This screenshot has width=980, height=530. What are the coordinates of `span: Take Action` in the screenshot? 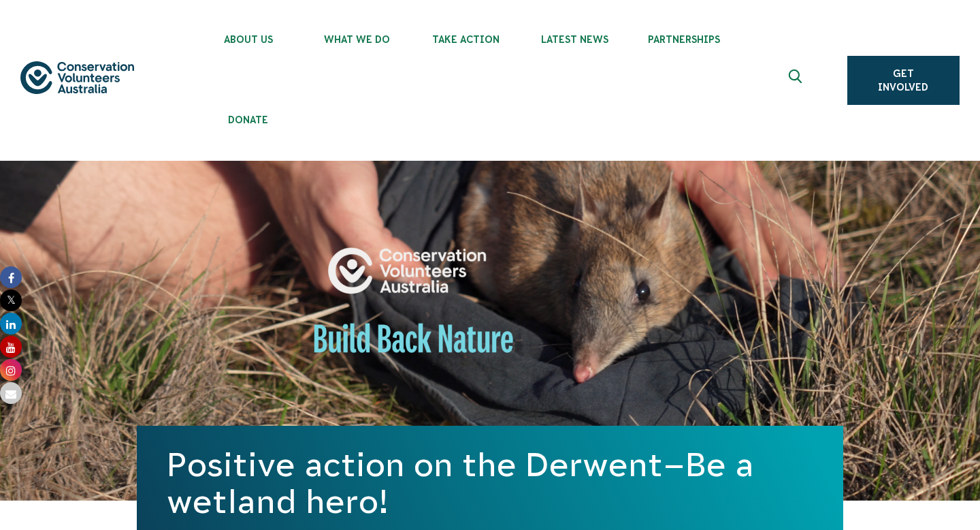 It's located at (466, 39).